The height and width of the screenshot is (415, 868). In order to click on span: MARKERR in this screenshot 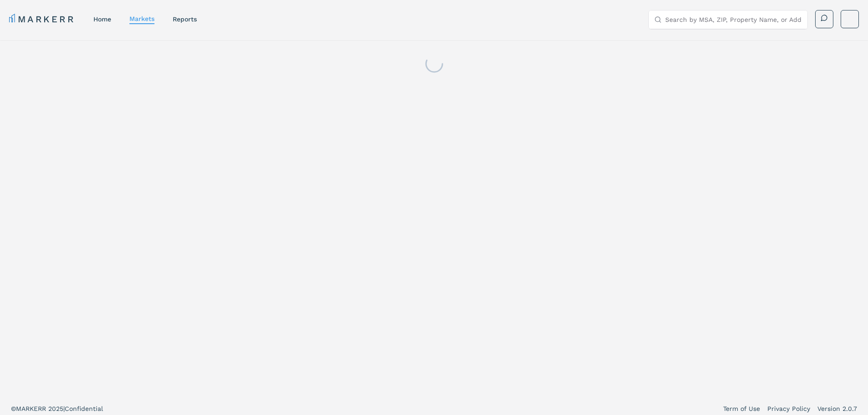, I will do `click(32, 409)`.